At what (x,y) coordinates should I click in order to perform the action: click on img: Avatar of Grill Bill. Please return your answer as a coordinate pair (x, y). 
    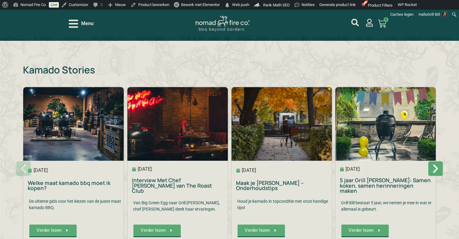
    Looking at the image, I should click on (445, 14).